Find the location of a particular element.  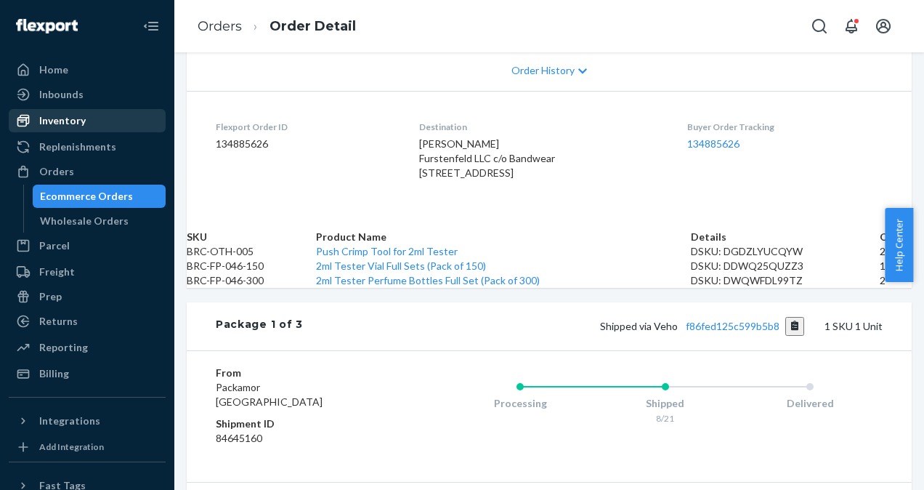

a: Inventory is located at coordinates (87, 121).